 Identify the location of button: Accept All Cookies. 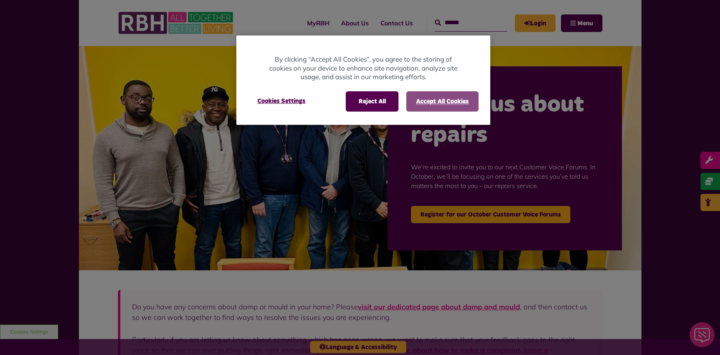
(442, 102).